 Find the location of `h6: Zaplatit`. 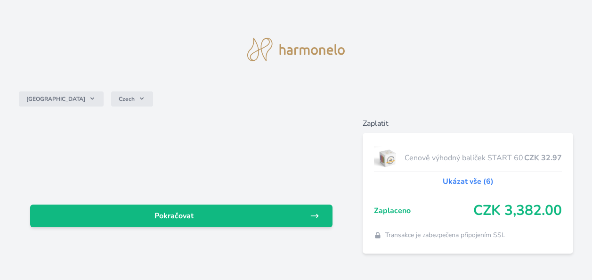

h6: Zaplatit is located at coordinates (467, 123).